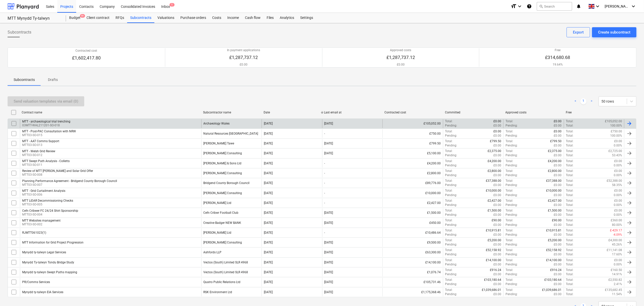 This screenshot has height=306, width=644. I want to click on div: Cefn Cribwer FC 24/24 Shirt Sponsorship, so click(50, 211).